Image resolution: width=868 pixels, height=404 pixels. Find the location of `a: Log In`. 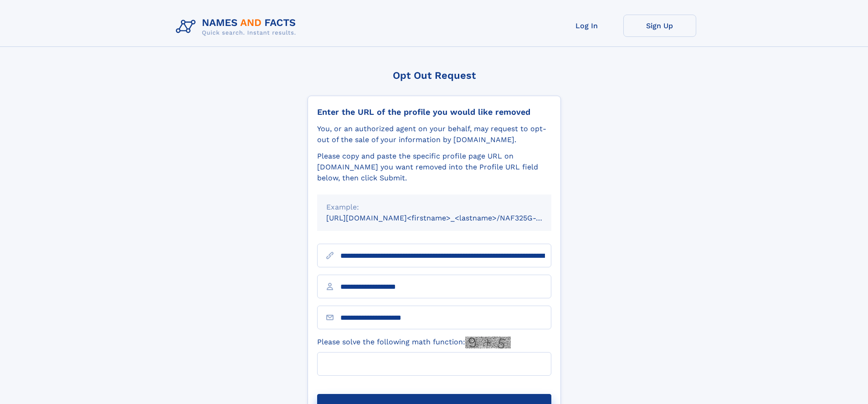

a: Log In is located at coordinates (587, 25).